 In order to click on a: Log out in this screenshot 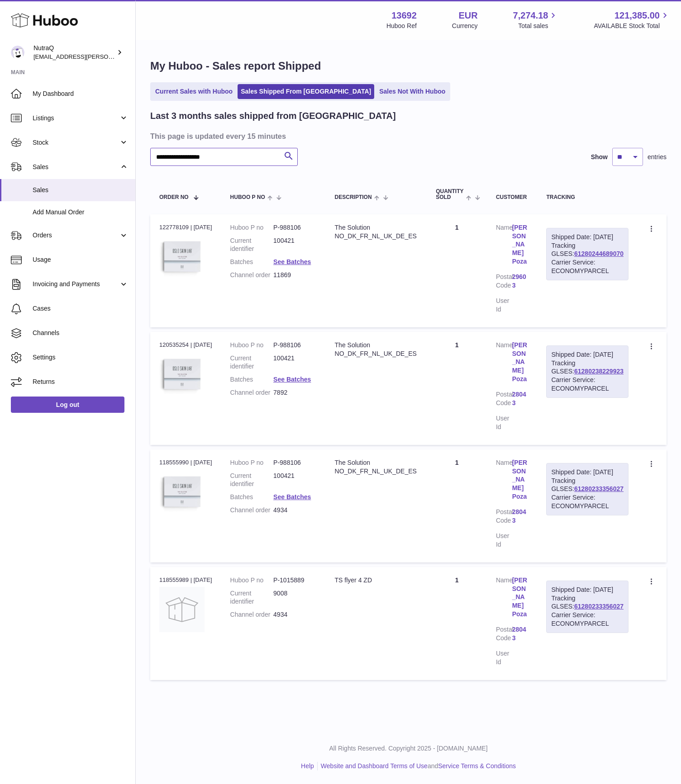, I will do `click(67, 405)`.